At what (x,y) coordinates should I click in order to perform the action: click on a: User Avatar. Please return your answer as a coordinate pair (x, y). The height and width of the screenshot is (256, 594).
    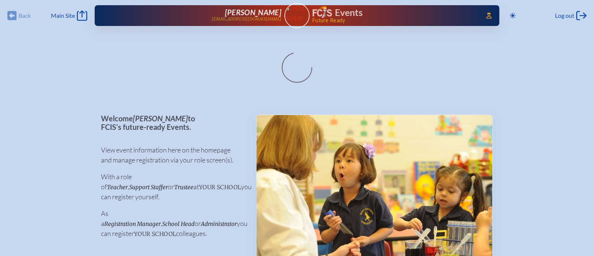
    Looking at the image, I should click on (297, 16).